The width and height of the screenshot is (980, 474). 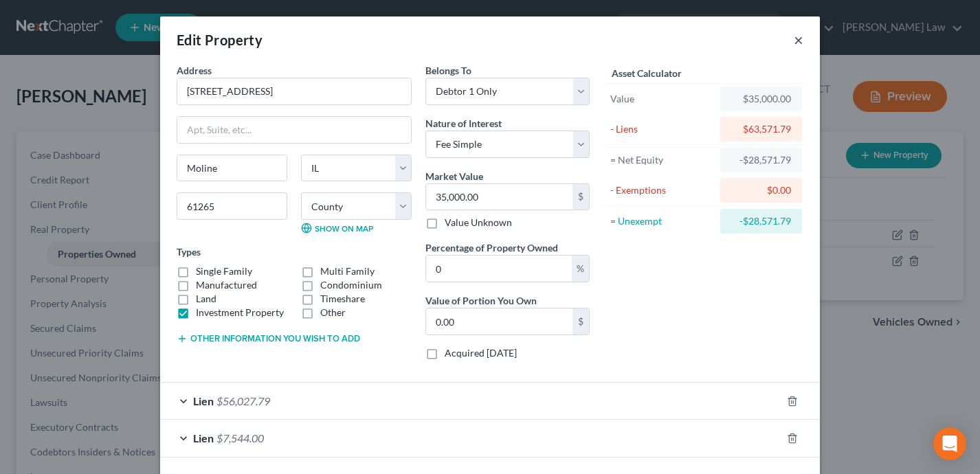 I want to click on label: Other, so click(x=333, y=313).